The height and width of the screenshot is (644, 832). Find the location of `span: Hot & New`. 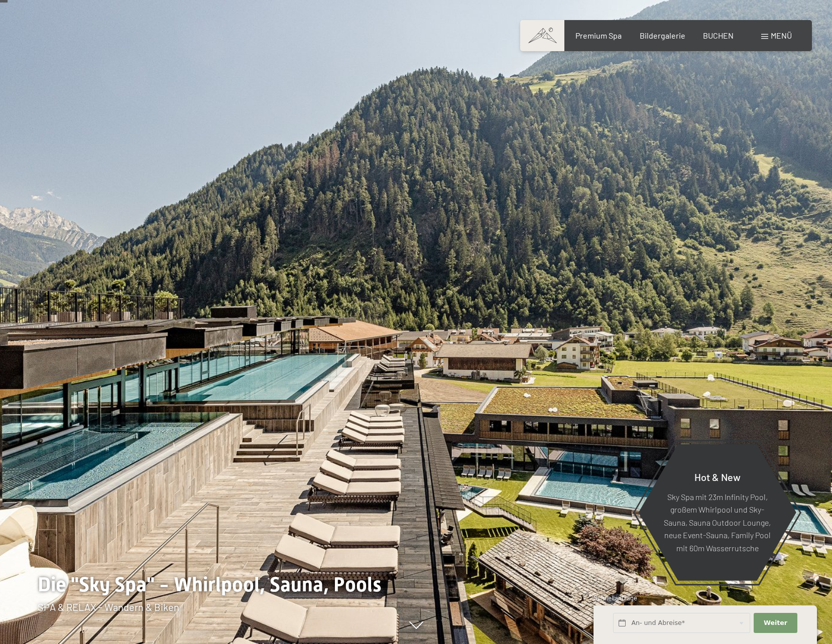

span: Hot & New is located at coordinates (717, 477).